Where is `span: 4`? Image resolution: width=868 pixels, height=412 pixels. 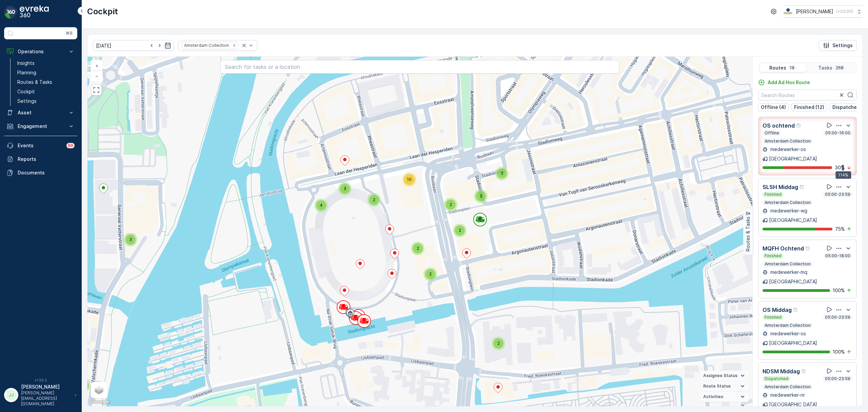
span: 4 is located at coordinates (321, 205).